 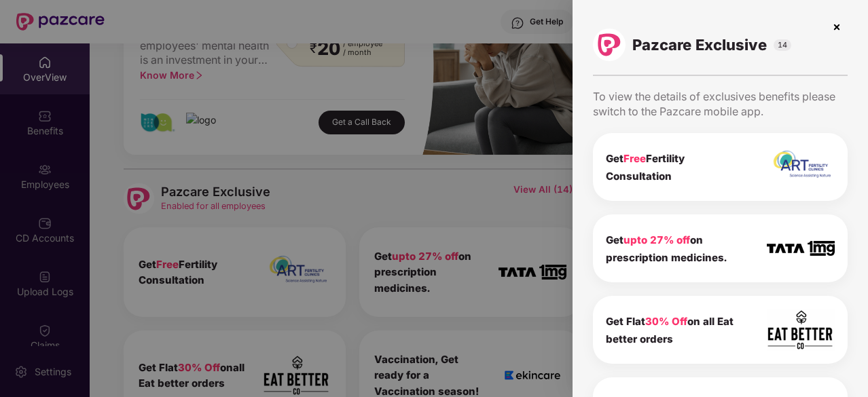 I want to click on b: Get on prescription medicines., so click(x=667, y=249).